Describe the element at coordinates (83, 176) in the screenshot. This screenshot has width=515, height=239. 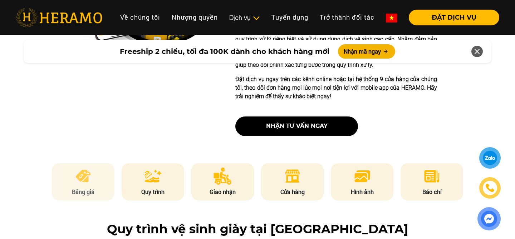
I see `img: pricing.png` at that location.